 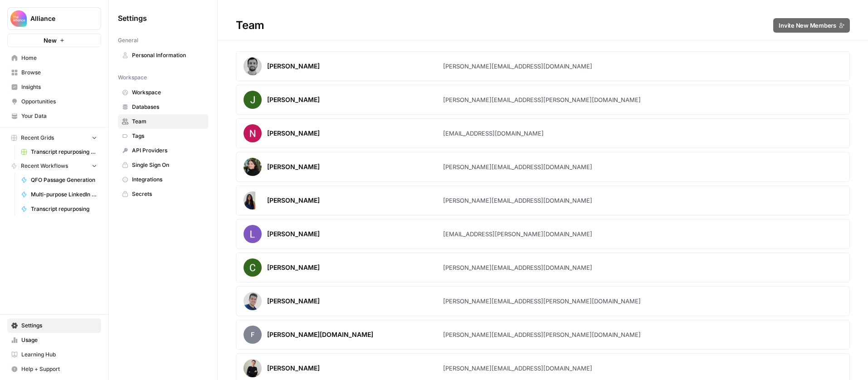 I want to click on span: General, so click(x=128, y=41).